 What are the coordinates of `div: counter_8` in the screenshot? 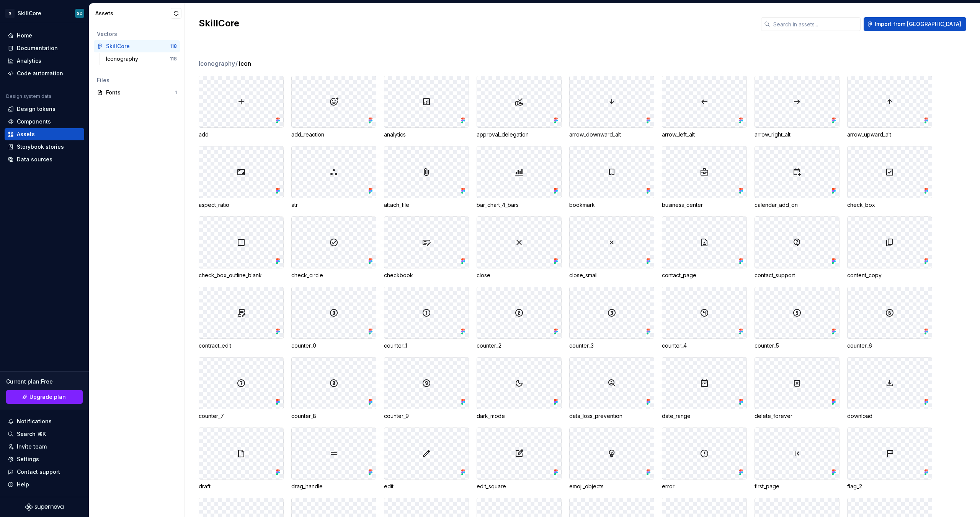 It's located at (334, 416).